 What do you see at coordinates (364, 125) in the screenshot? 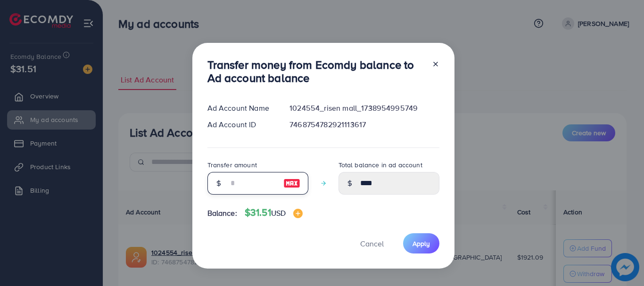
I see `div: 7468754782921113617` at bounding box center [364, 125].